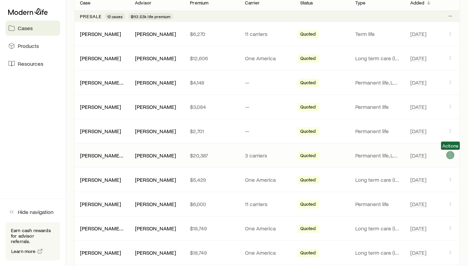  What do you see at coordinates (212, 131) in the screenshot?
I see `p: $2,701` at bounding box center [212, 131].